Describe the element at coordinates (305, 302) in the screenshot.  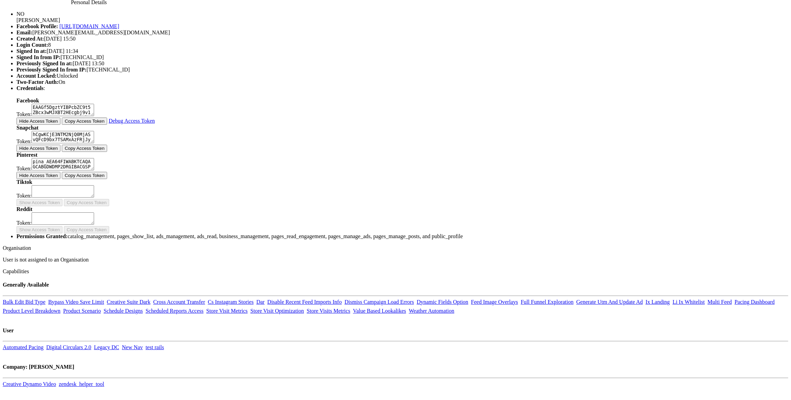
I see `a: Disable Recent Feed Imports Info` at that location.